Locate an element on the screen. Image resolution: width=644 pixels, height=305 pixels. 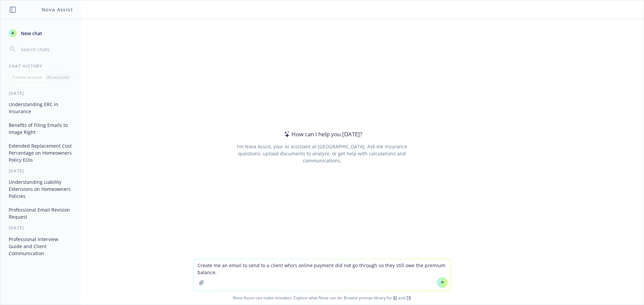
button: Understanding ERC in Insurance is located at coordinates (40, 108).